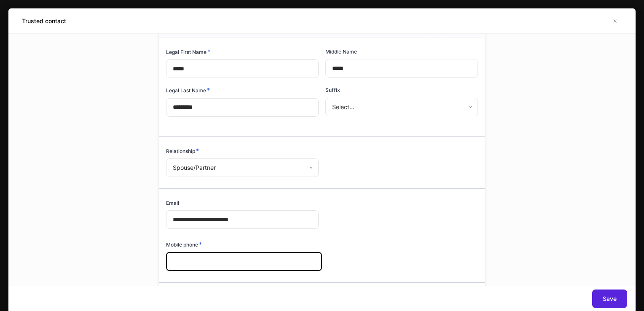  What do you see at coordinates (188, 90) in the screenshot?
I see `h6: Legal Last Name` at bounding box center [188, 90].